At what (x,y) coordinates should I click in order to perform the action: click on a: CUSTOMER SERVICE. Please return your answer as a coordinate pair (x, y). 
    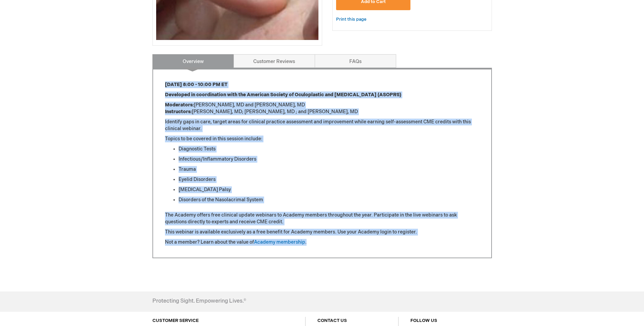
    Looking at the image, I should click on (175, 321).